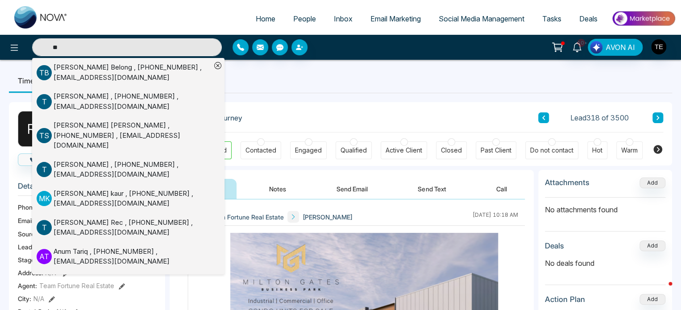  What do you see at coordinates (621, 47) in the screenshot?
I see `span: AVON AI` at bounding box center [621, 47].